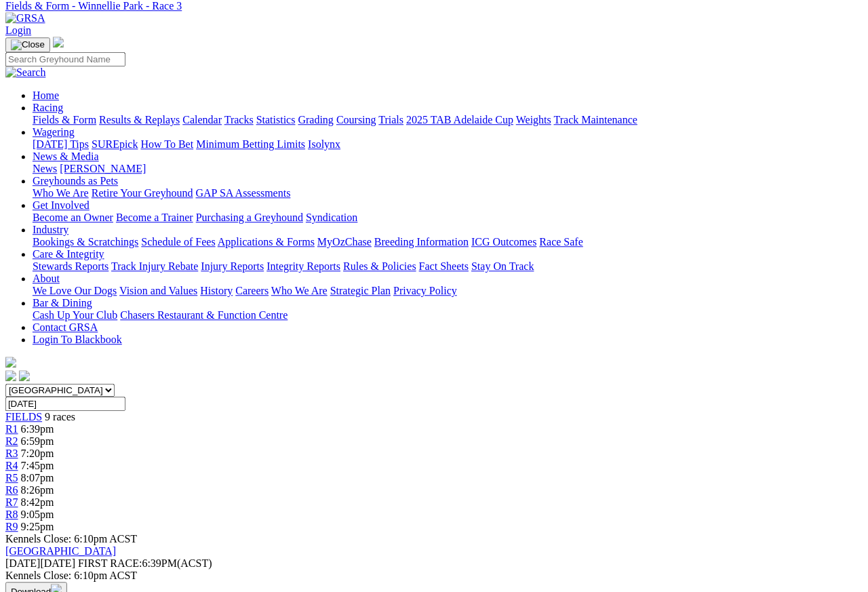  What do you see at coordinates (75, 315) in the screenshot?
I see `a: Cash Up Your Club` at bounding box center [75, 315].